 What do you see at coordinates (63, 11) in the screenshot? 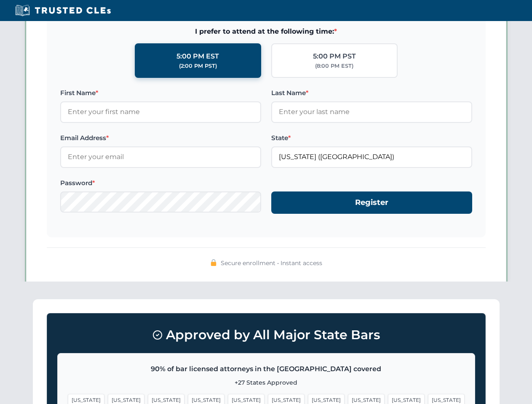
I see `img: Trusted CLEs` at bounding box center [63, 11].